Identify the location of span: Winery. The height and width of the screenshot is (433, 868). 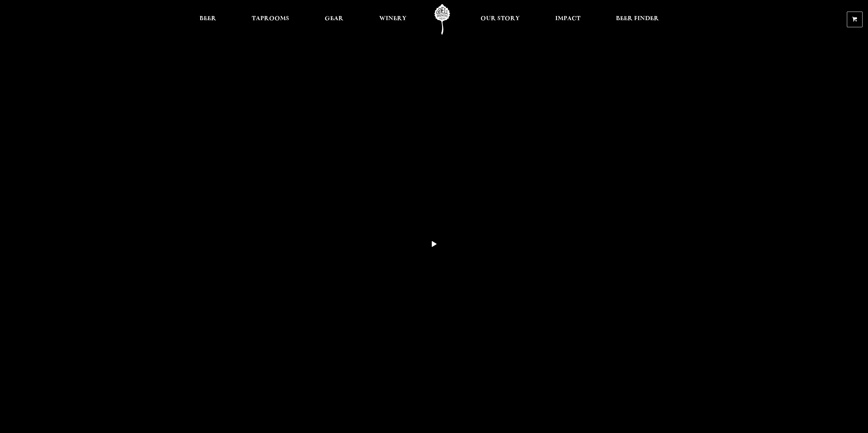
(393, 19).